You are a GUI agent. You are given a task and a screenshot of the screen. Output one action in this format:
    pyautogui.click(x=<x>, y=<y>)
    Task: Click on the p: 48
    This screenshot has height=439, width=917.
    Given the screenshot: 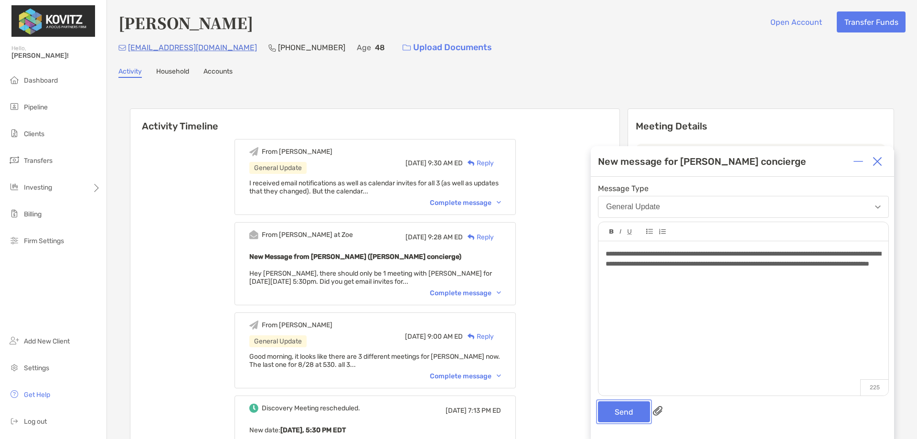 What is the action you would take?
    pyautogui.click(x=380, y=47)
    